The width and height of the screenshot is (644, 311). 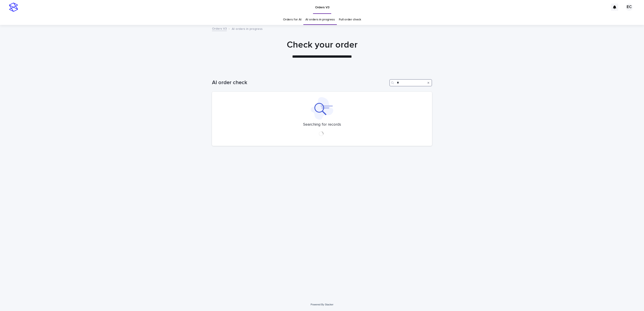 I want to click on a: Powered By Stacker, so click(x=322, y=305).